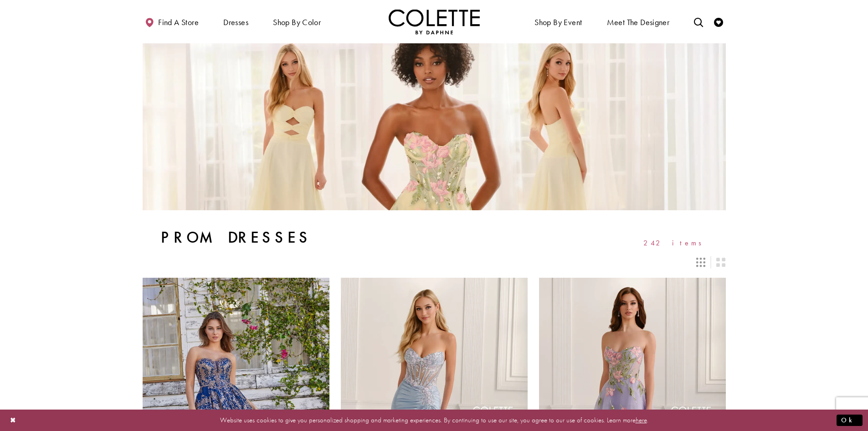  Describe the element at coordinates (700, 263) in the screenshot. I see `span: Switch layout to 3 columns` at that location.